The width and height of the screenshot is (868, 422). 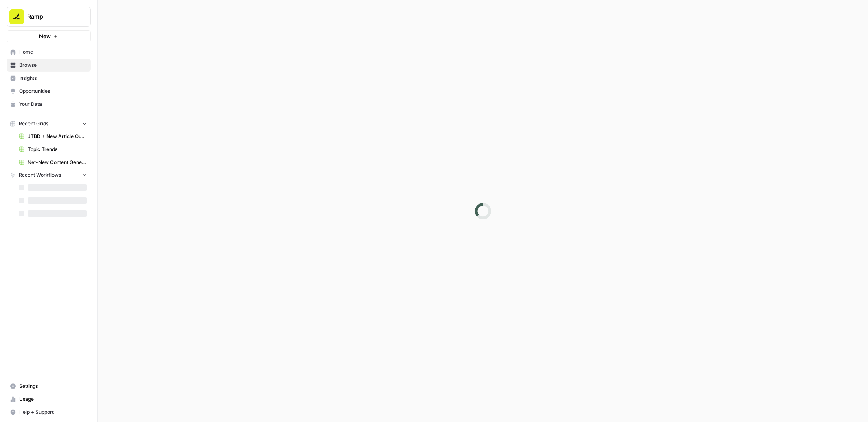 What do you see at coordinates (53, 412) in the screenshot?
I see `span: Help + Support` at bounding box center [53, 412].